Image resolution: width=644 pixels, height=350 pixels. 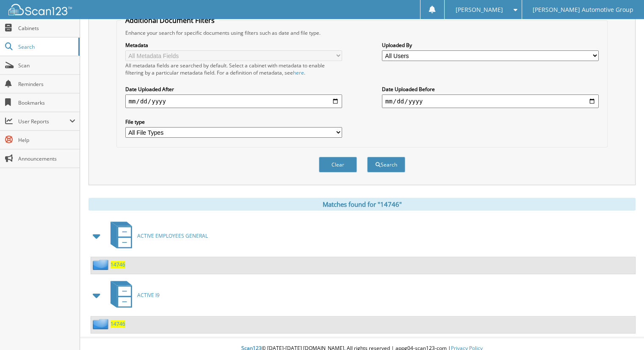 What do you see at coordinates (490, 45) in the screenshot?
I see `label: Uploaded By` at bounding box center [490, 45].